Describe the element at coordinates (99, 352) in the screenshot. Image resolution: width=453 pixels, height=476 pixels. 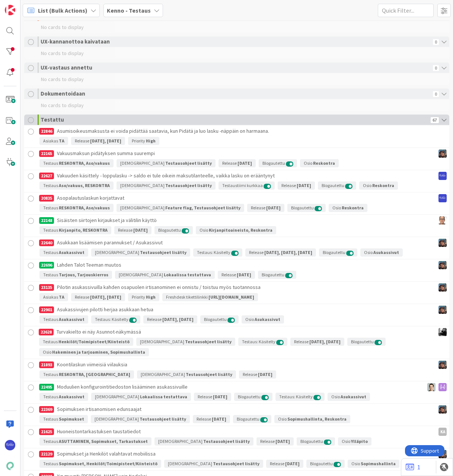
I see `b: Hakeminen ja tarjoaminen, Sopimushallinta` at that location.